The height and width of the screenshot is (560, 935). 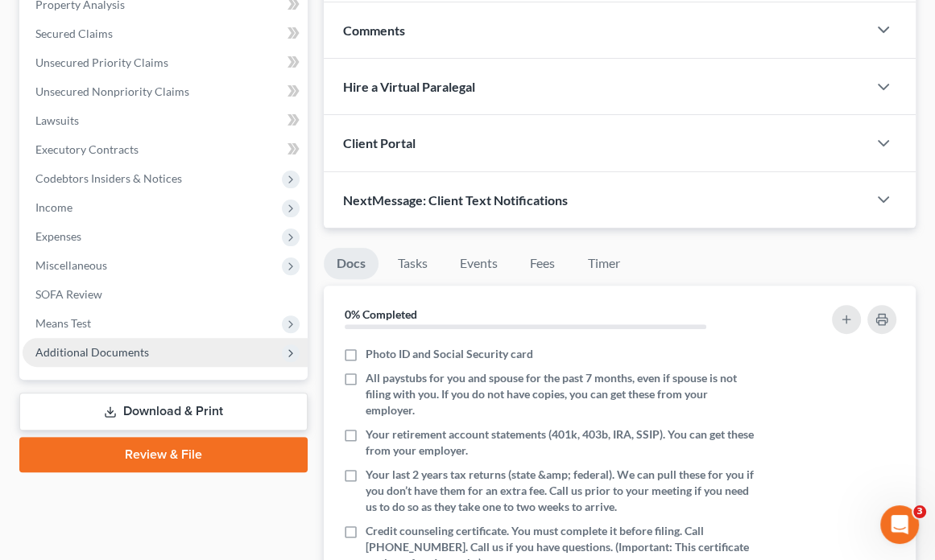 What do you see at coordinates (57, 120) in the screenshot?
I see `span: Lawsuits` at bounding box center [57, 120].